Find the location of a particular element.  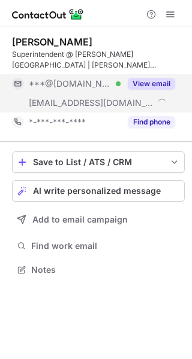

button: AI write personalized message is located at coordinates (98, 191).